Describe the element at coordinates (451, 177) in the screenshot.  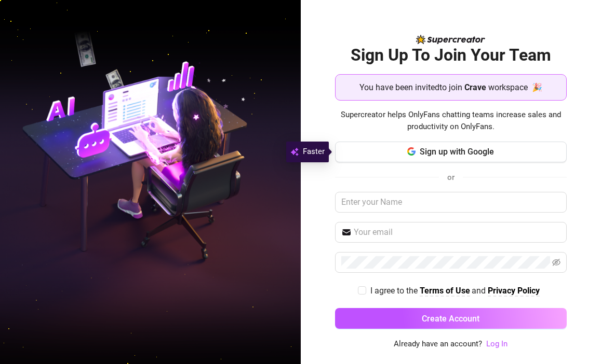
I see `span: or` at that location.